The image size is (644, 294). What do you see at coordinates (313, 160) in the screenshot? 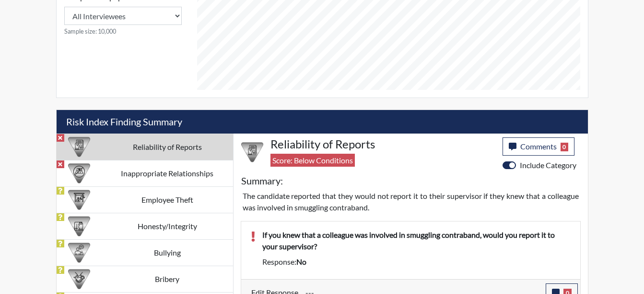
I see `span: Score: Below Conditions` at bounding box center [313, 160].